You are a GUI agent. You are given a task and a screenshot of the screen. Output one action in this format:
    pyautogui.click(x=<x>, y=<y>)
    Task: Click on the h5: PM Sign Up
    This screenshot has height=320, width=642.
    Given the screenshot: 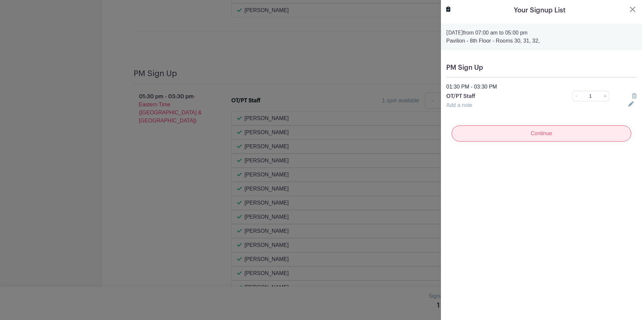 What is the action you would take?
    pyautogui.click(x=541, y=68)
    